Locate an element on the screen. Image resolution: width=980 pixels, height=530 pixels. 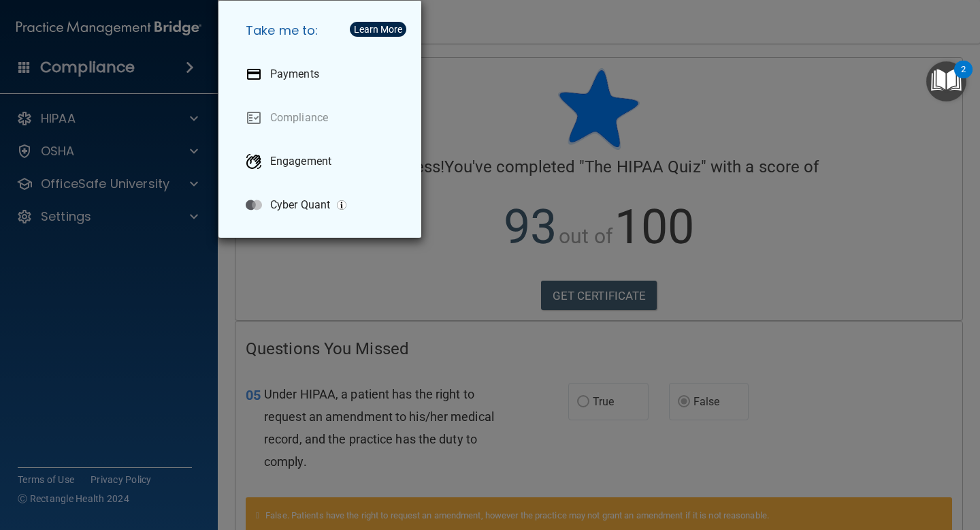
div: Learn More is located at coordinates (378, 29).